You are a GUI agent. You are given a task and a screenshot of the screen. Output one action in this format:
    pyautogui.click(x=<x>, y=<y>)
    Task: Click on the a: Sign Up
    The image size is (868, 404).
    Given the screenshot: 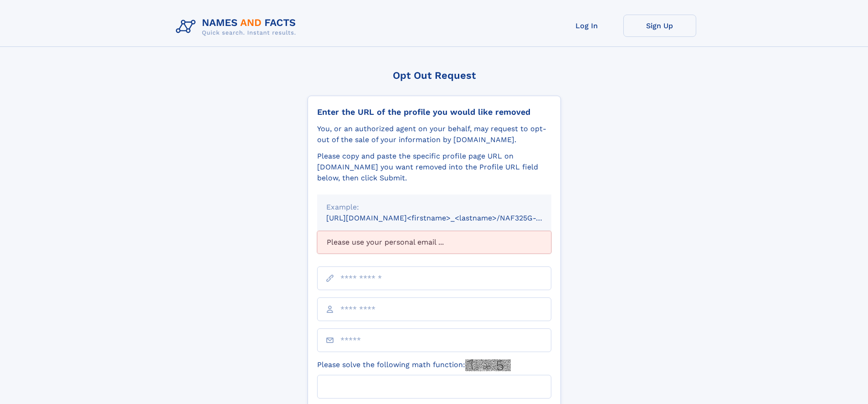 What is the action you would take?
    pyautogui.click(x=660, y=25)
    